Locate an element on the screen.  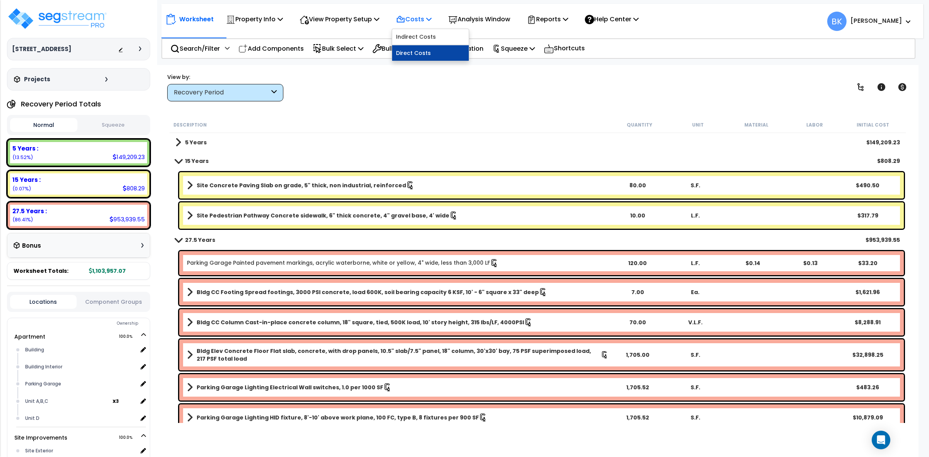
p: Add Components is located at coordinates (271, 48).